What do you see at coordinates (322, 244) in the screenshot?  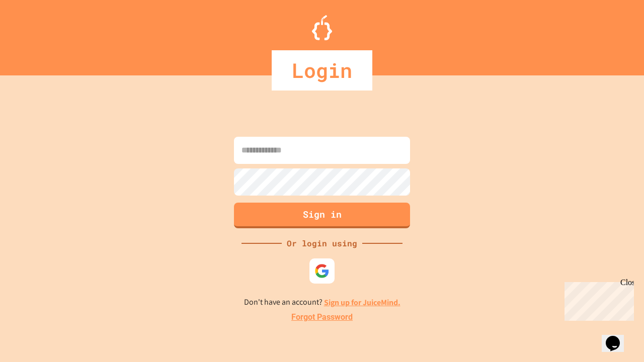 I see `div: Or login using` at bounding box center [322, 244].